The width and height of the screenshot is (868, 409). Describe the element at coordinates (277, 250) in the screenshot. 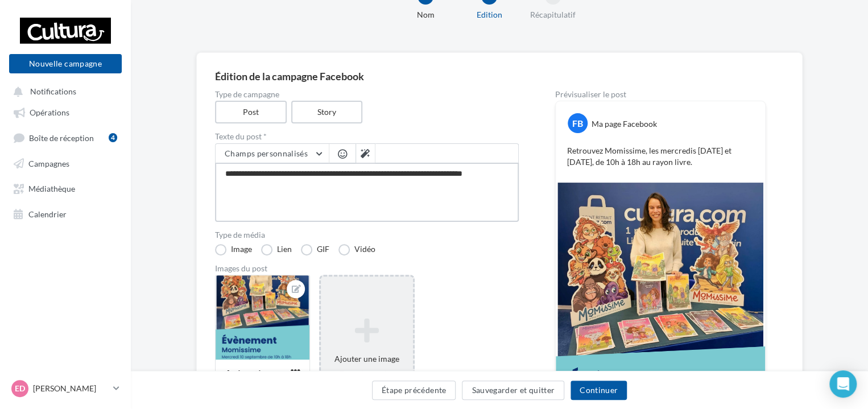

I see `label: Lien` at that location.